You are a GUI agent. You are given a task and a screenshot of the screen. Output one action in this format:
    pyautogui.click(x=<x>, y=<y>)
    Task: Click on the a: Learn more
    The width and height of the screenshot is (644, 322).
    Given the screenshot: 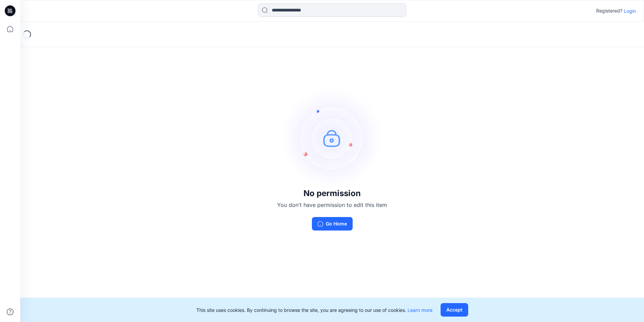 What is the action you would take?
    pyautogui.click(x=420, y=310)
    